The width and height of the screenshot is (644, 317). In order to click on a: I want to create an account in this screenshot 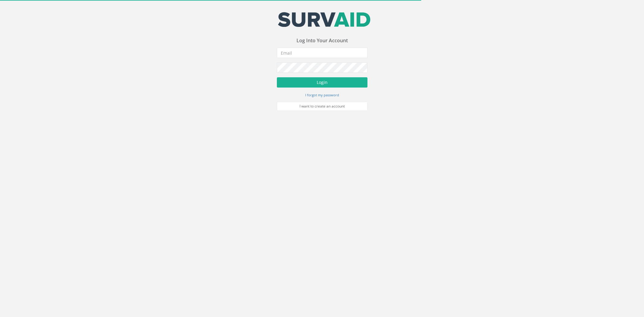, I will do `click(322, 106)`.